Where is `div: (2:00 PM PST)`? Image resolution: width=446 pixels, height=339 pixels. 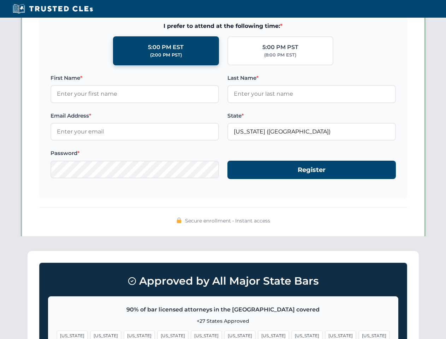 div: (2:00 PM PST) is located at coordinates (166, 55).